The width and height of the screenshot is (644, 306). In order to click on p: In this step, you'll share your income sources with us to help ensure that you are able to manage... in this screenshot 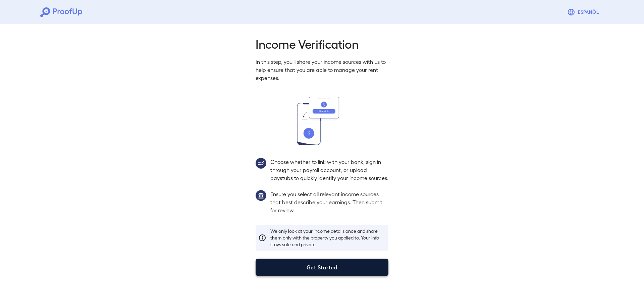, I will do `click(322, 69)`.